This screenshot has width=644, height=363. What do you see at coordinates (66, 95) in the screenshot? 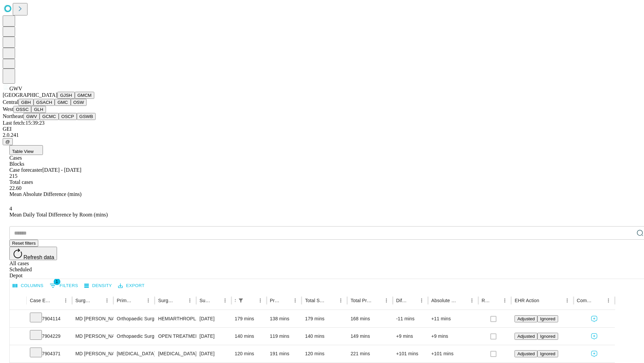
I see `button: GJSH` at bounding box center [66, 95].